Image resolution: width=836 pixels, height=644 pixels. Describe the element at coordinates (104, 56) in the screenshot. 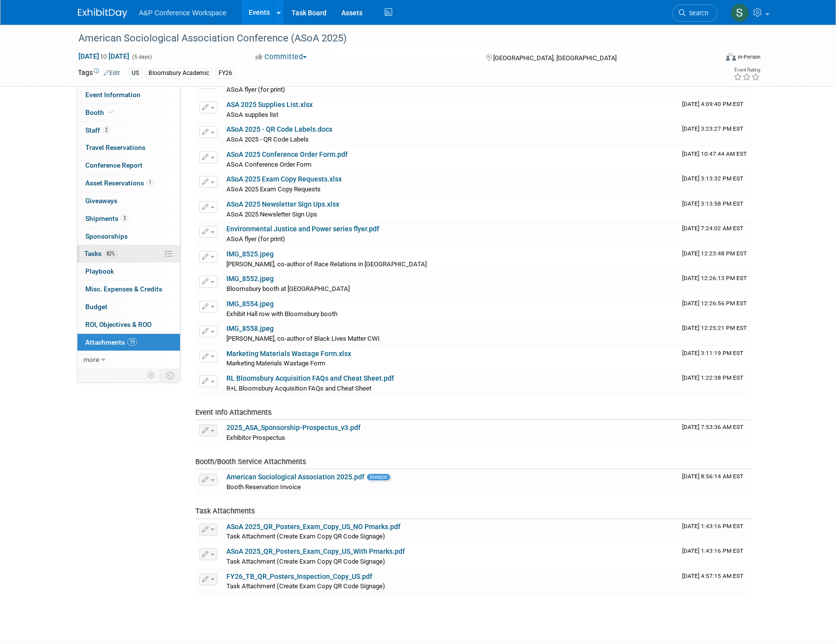

I see `span: to` at that location.